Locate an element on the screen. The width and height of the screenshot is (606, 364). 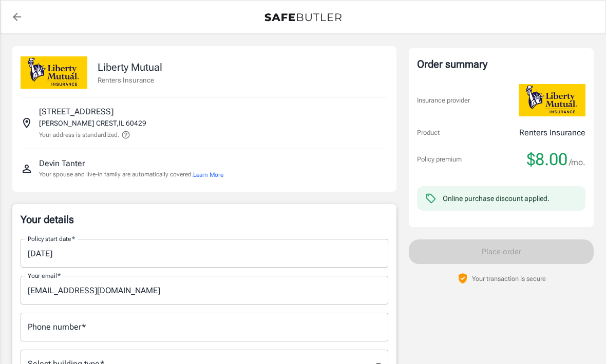
label: Your email is located at coordinates (44, 275).